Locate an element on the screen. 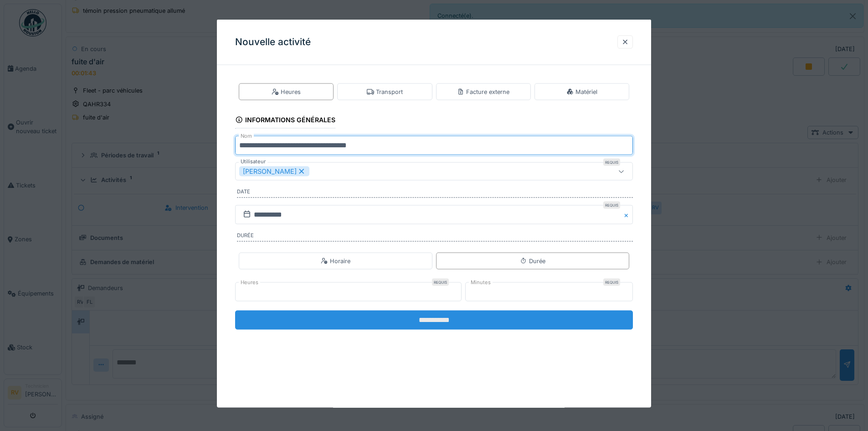 This screenshot has width=868, height=431. label: Durée is located at coordinates (435, 236).